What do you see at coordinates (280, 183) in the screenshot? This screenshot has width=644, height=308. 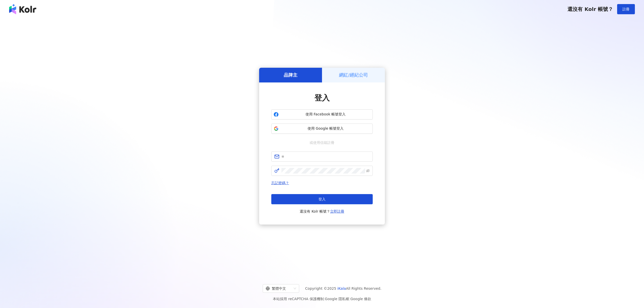 I see `a: 忘記密碼？` at bounding box center [280, 183].